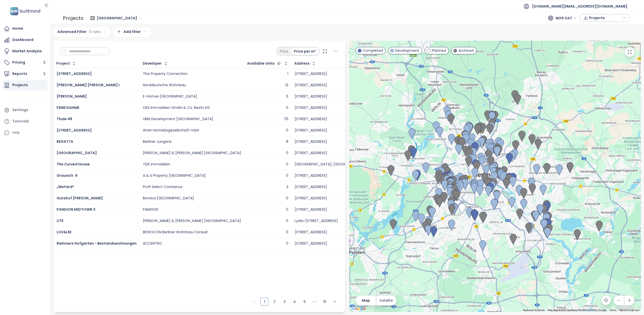  I want to click on div: Developer, so click(152, 63).